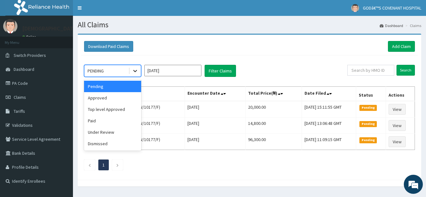  Describe the element at coordinates (215, 94) in the screenshot. I see `th: Encounter Date` at that location.